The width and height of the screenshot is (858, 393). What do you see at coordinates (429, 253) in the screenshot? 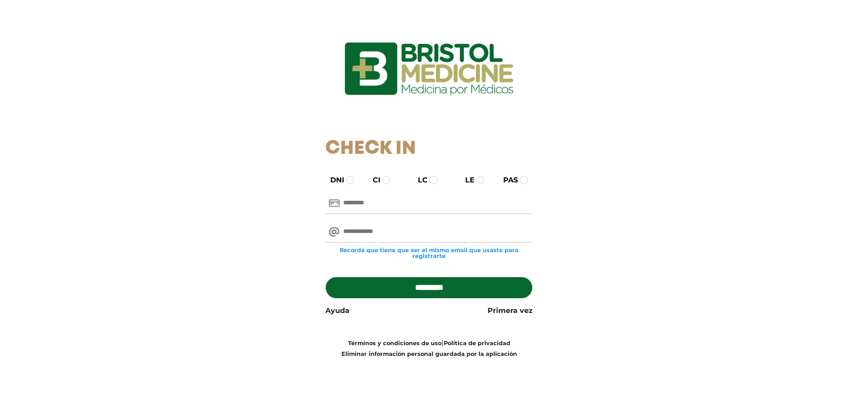
I see `small: Recordá que tiene que ser el mismo email que usaste para registrarte` at bounding box center [429, 253].